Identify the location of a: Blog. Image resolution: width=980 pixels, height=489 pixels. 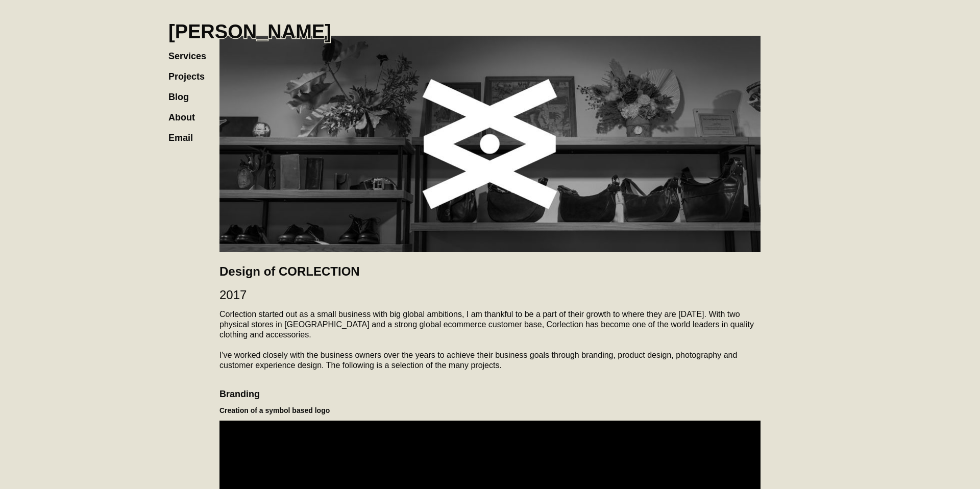
(183, 92).